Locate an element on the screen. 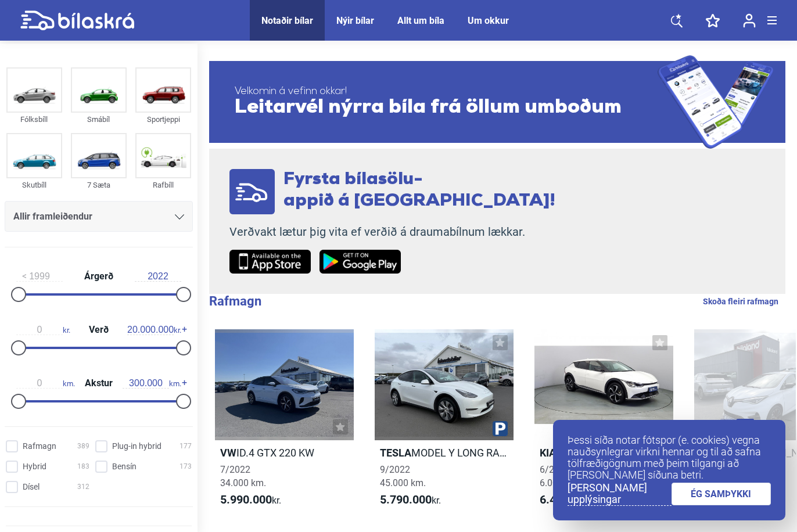 The height and width of the screenshot is (532, 797). p: Þessi síða notar fótspor (e. cookies) vegna nauðsynlegrar virkni hennar og til að safna tölfræðig... is located at coordinates (669, 458).